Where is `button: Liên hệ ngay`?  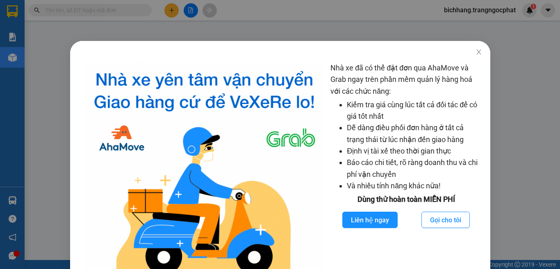 button: Liên hệ ngay is located at coordinates (370, 220).